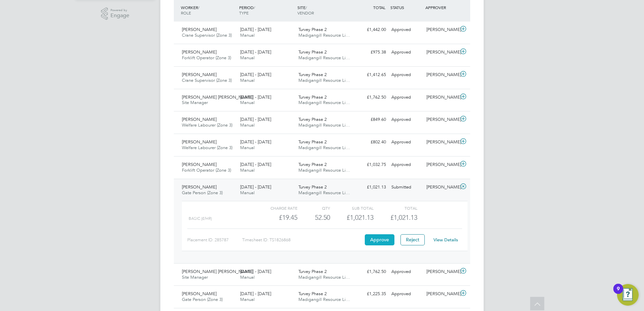 This screenshot has height=311, width=644. I want to click on div: SITE, so click(325, 10).